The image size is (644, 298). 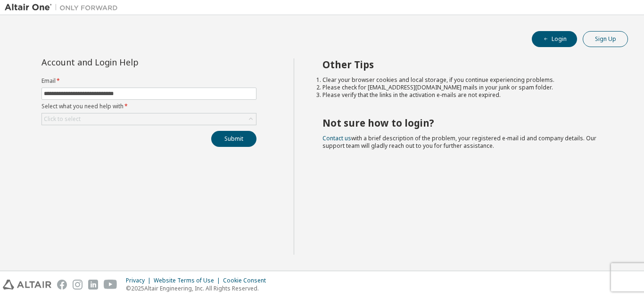 I want to click on button: Login, so click(x=554, y=39).